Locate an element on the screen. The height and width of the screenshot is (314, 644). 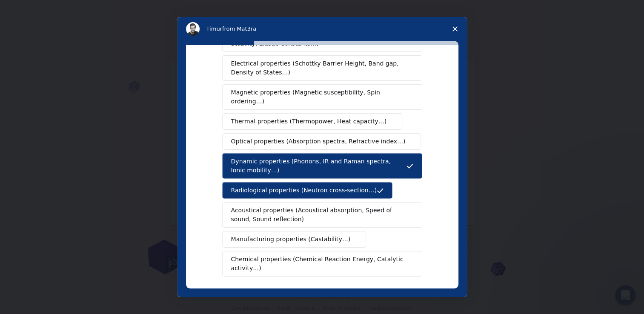
button: Radiological properties (Neutron cross-section…) is located at coordinates (307, 190).